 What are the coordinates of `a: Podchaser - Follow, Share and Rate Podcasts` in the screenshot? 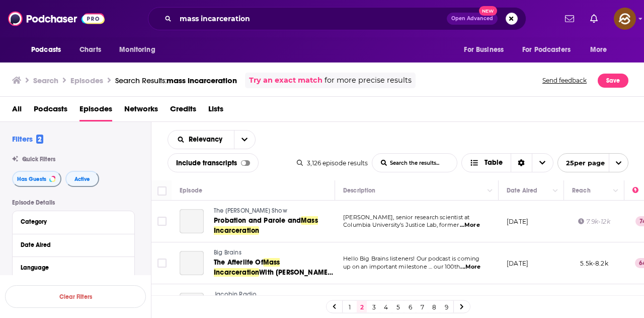 It's located at (57, 19).